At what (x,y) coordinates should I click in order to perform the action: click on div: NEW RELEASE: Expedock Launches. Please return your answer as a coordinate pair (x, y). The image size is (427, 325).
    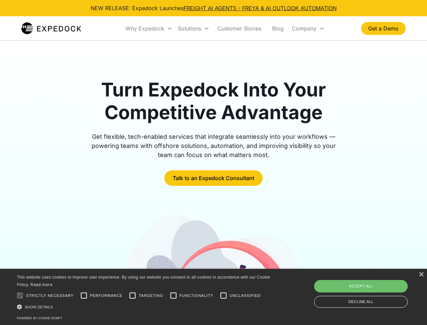
    Looking at the image, I should click on (214, 8).